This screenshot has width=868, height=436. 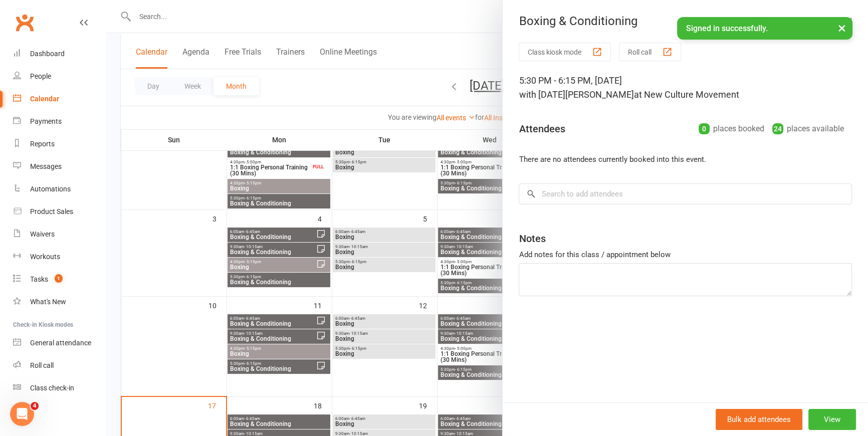 I want to click on a: What's New, so click(x=59, y=302).